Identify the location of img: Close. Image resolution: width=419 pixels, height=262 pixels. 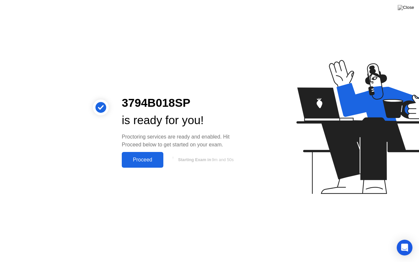
(406, 8).